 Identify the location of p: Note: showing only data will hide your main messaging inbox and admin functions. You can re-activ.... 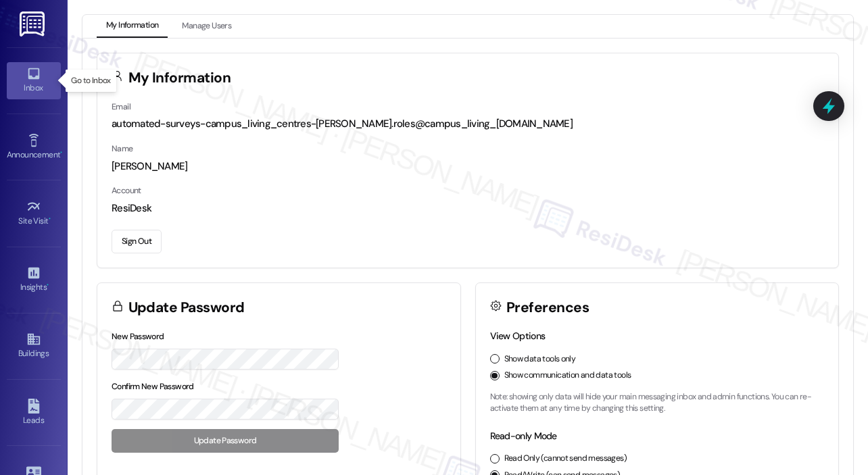
(657, 403).